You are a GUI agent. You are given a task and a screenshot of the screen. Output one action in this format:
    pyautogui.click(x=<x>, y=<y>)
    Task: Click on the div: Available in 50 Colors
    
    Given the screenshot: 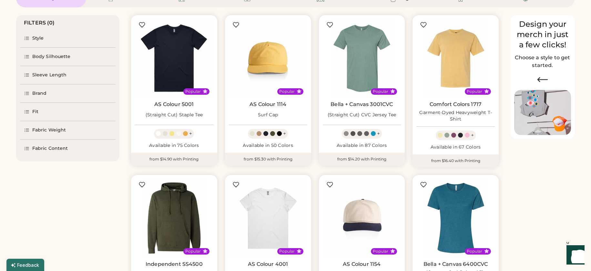 What is the action you would take?
    pyautogui.click(x=268, y=146)
    